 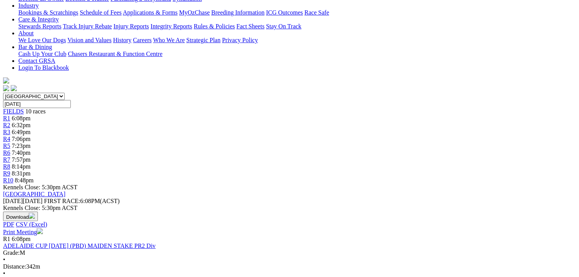 What do you see at coordinates (240, 40) in the screenshot?
I see `a: Privacy Policy` at bounding box center [240, 40].